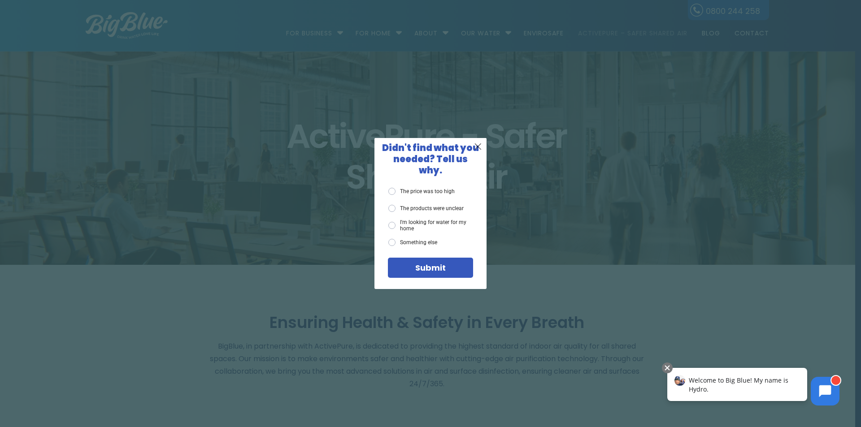  What do you see at coordinates (412, 243) in the screenshot?
I see `label: Something else` at bounding box center [412, 243].